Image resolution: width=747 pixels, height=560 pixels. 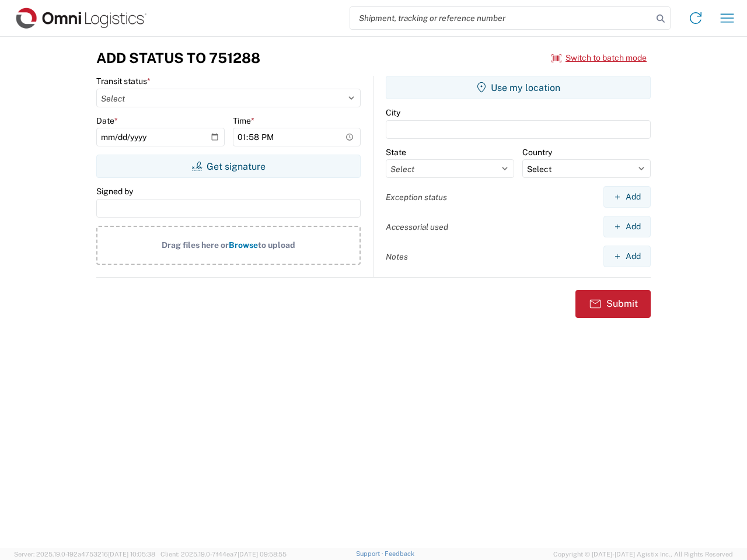 What do you see at coordinates (224, 554) in the screenshot?
I see `span: Client: 2025.19.0-7f44ea7` at bounding box center [224, 554].